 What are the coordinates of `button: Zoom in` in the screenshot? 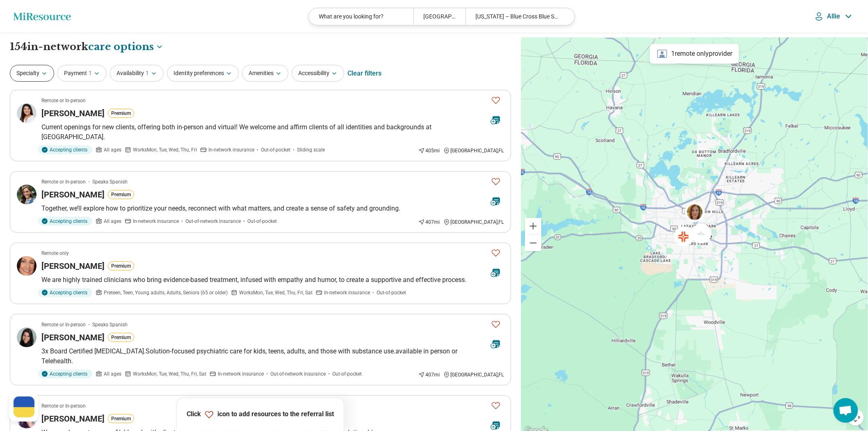 It's located at (533, 226).